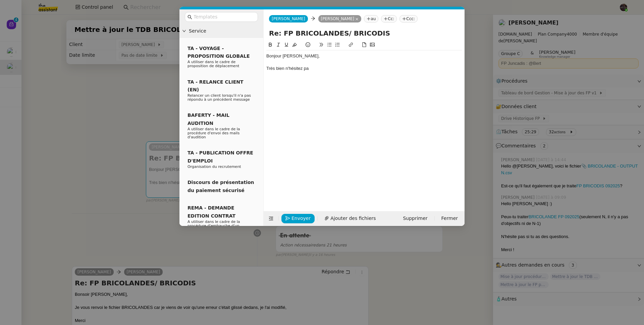 This screenshot has height=325, width=644. I want to click on span: Organisation du recrutement, so click(215, 167).